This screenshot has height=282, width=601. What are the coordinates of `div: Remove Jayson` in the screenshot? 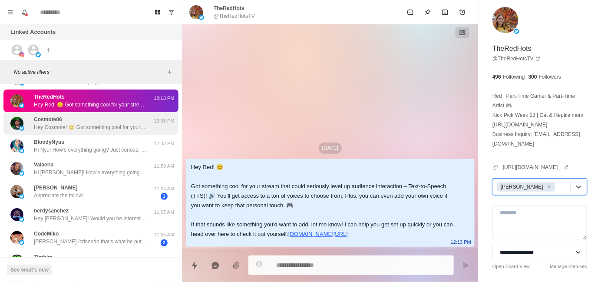 It's located at (549, 187).